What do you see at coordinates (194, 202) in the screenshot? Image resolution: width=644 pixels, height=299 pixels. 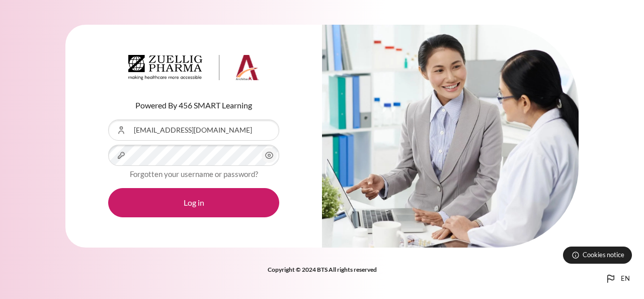 I see `button: Log in` at bounding box center [194, 202].